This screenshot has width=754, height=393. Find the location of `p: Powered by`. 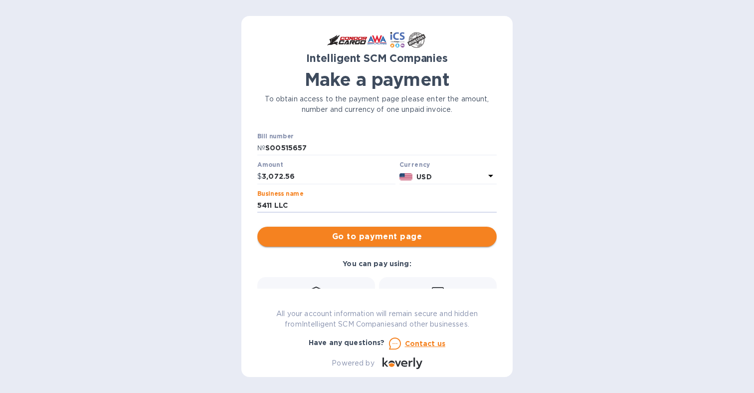

p: Powered by is located at coordinates (353, 363).